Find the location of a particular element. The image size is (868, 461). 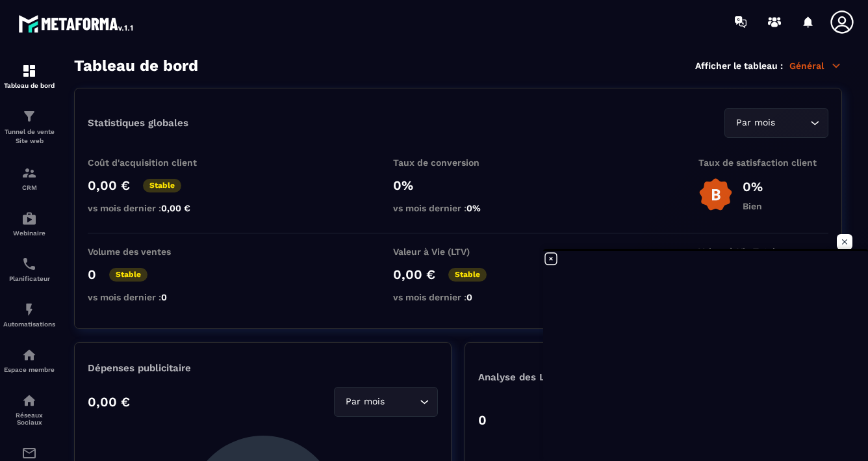

p: Tunnel de vente Site web is located at coordinates (30, 136).